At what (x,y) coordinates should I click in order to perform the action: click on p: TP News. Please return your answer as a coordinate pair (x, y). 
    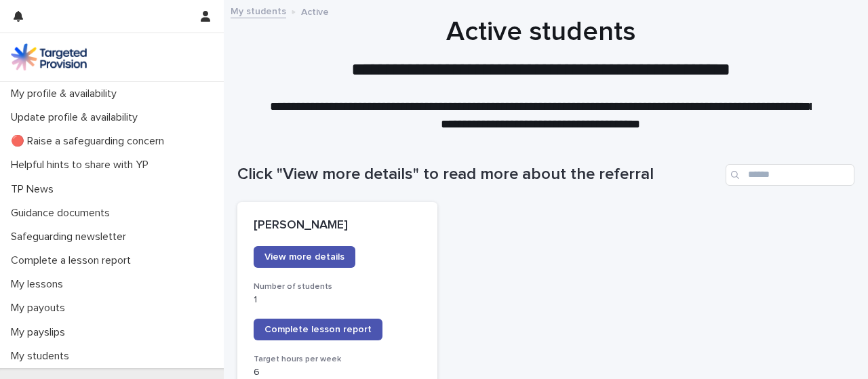
    Looking at the image, I should click on (35, 189).